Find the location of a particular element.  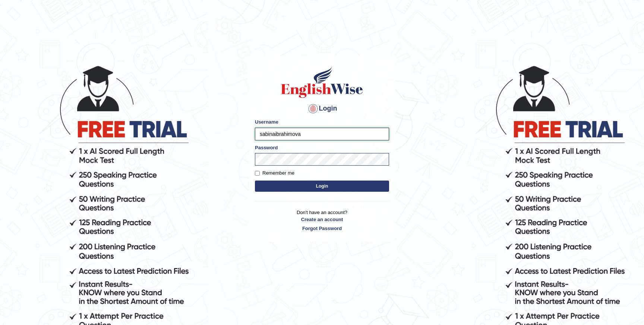

a: Forgot Password is located at coordinates (322, 228).